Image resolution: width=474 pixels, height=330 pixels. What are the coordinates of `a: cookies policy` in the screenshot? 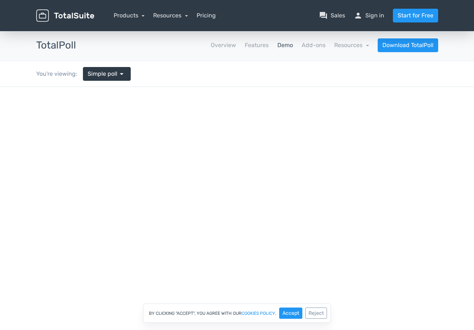 It's located at (258, 313).